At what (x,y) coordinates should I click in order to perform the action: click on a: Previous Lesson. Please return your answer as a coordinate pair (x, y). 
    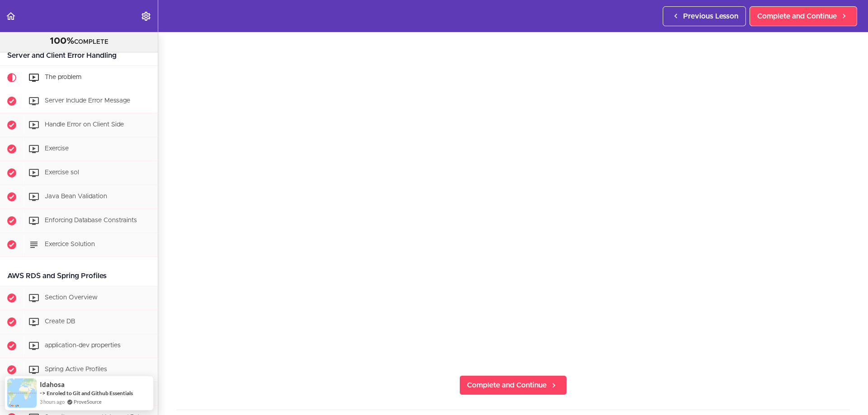
    Looking at the image, I should click on (704, 16).